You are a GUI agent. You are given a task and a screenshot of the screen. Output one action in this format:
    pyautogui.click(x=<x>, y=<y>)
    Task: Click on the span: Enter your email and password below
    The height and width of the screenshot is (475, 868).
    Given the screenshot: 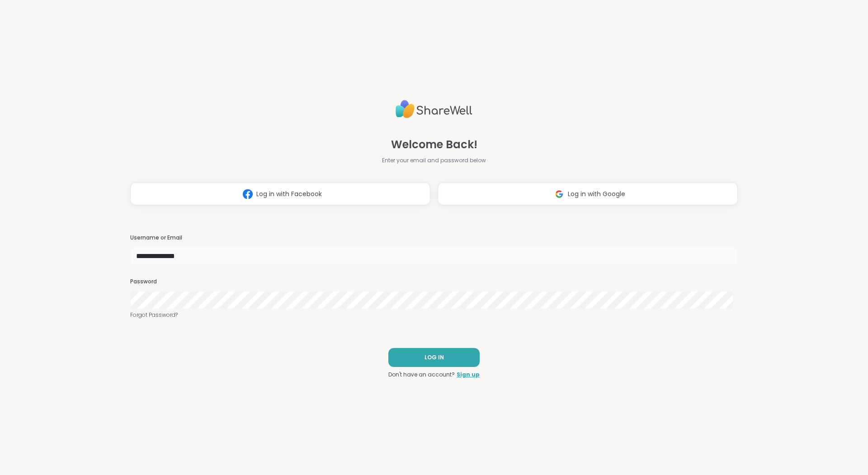 What is the action you would take?
    pyautogui.click(x=434, y=161)
    